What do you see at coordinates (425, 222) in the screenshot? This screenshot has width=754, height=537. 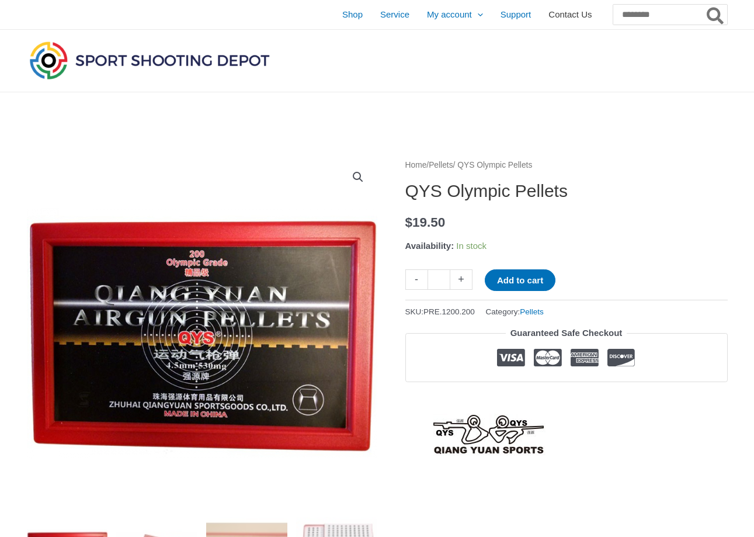 I see `bdi: 19.50` at bounding box center [425, 222].